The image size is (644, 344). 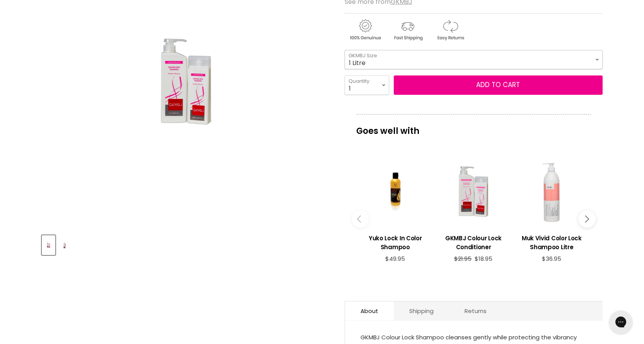 What do you see at coordinates (463, 258) in the screenshot?
I see `span: $21.95` at bounding box center [463, 258].